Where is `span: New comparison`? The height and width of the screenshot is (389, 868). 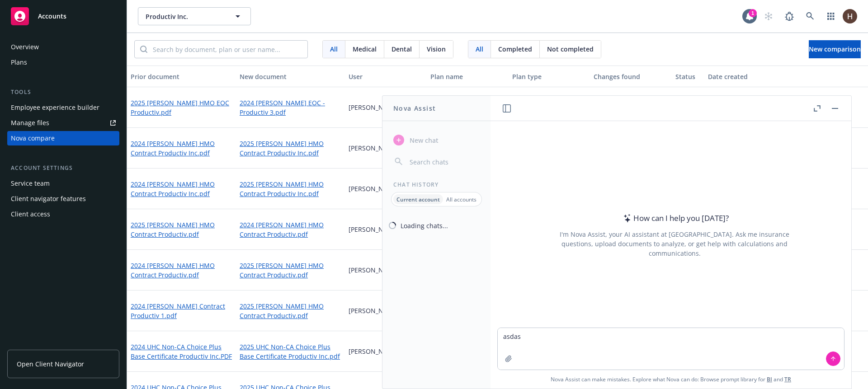
span: New comparison is located at coordinates (834, 49).